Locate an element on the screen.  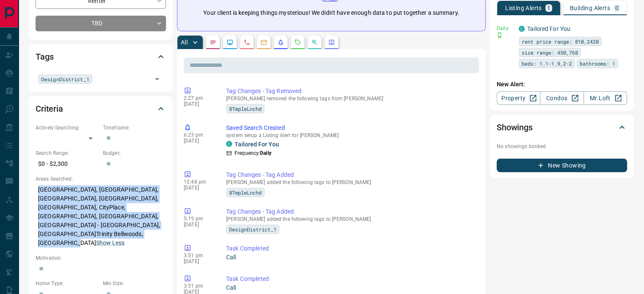
div: Showings is located at coordinates (562, 128).